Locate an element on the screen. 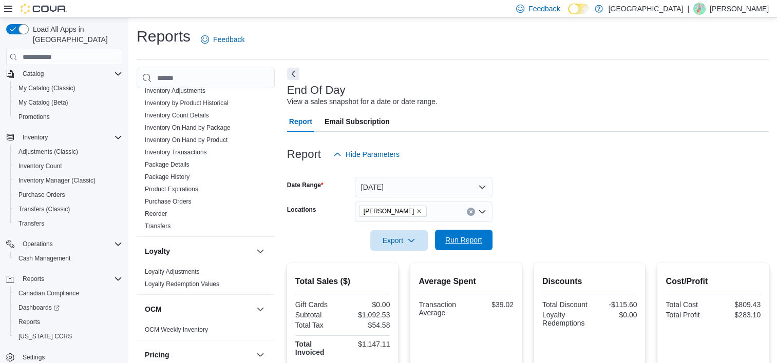  button: Run Report is located at coordinates (464, 240).